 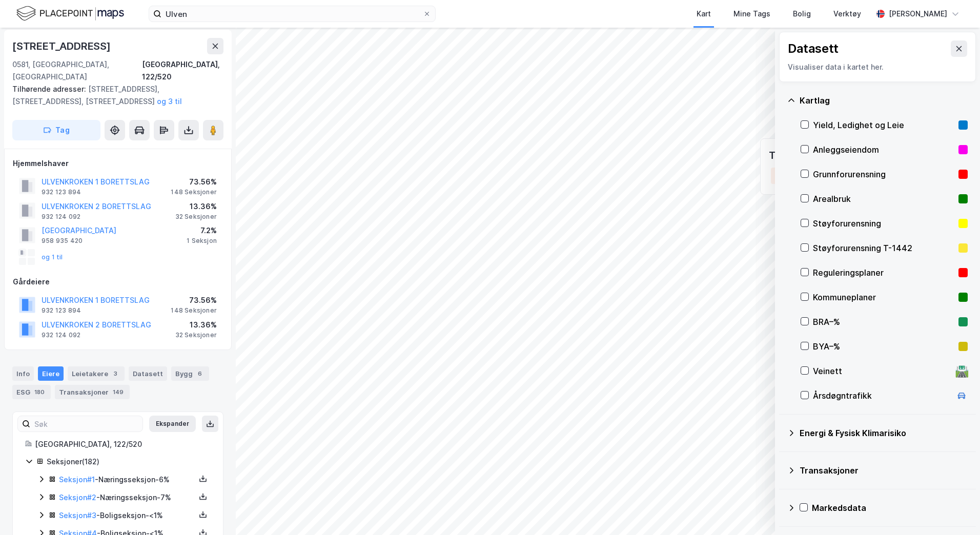 I want to click on div: Tags, so click(x=781, y=155).